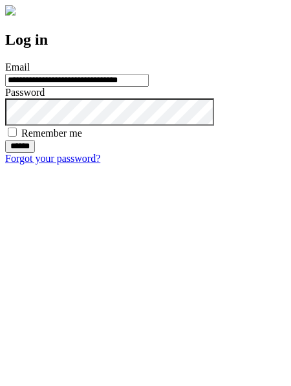 The height and width of the screenshot is (386, 291). Describe the element at coordinates (52, 133) in the screenshot. I see `label: Remember me` at that location.